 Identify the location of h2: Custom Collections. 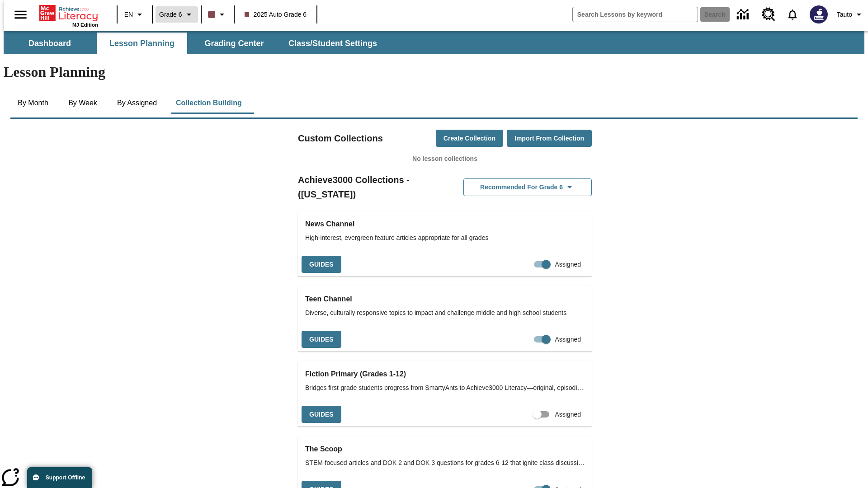
(340, 138).